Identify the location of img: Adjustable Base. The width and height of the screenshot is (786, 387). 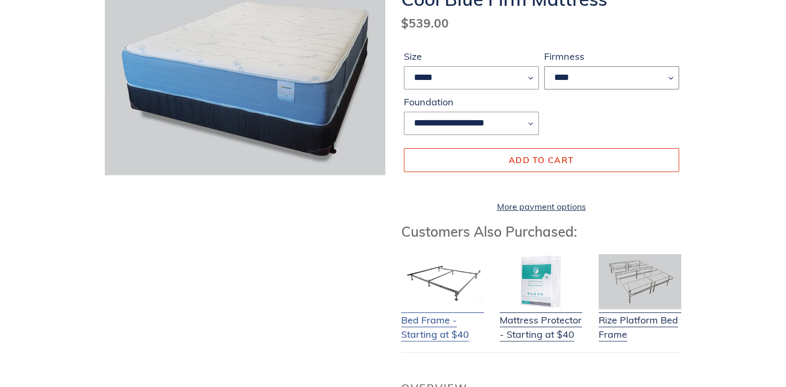
(640, 282).